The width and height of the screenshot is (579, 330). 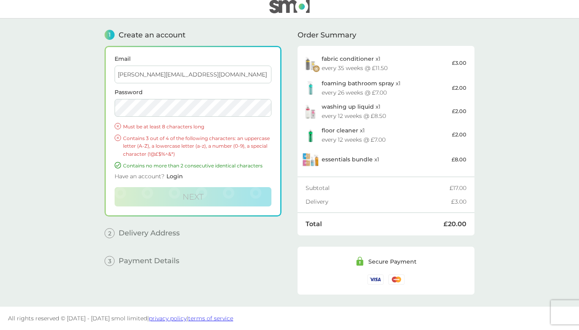 What do you see at coordinates (378, 188) in the screenshot?
I see `div: Subtotal` at bounding box center [378, 188].